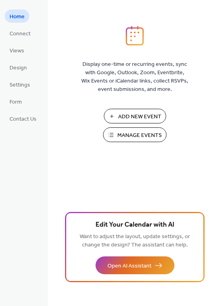  What do you see at coordinates (20, 34) in the screenshot?
I see `span: Connect` at bounding box center [20, 34].